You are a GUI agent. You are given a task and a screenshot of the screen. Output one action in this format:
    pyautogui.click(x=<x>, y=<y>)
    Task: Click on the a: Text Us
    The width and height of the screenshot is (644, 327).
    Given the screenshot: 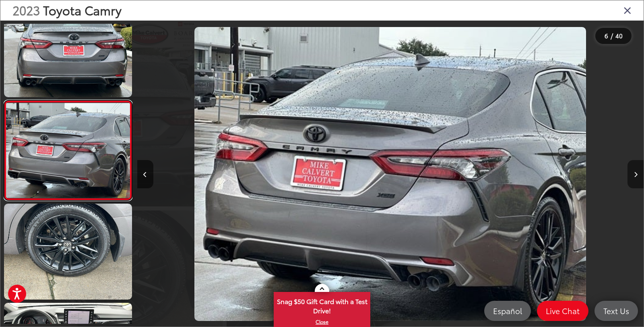 What is the action you would take?
    pyautogui.click(x=616, y=311)
    